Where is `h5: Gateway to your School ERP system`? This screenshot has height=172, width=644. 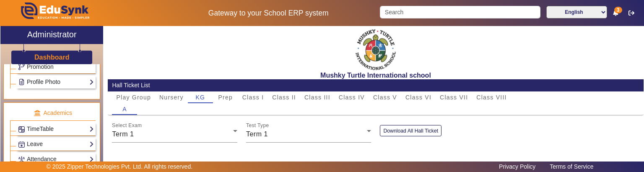
h5: Gateway to your School ERP system is located at coordinates (268, 13).